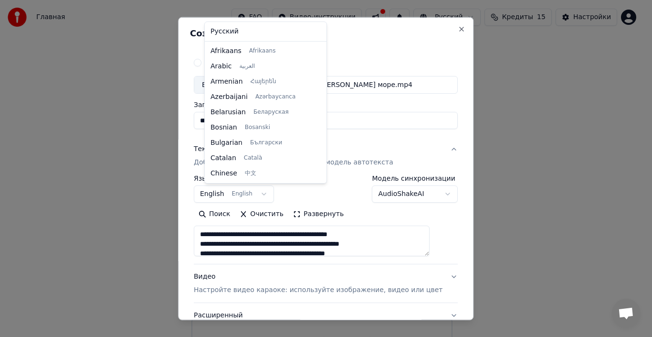  I want to click on span: Български, so click(266, 143).